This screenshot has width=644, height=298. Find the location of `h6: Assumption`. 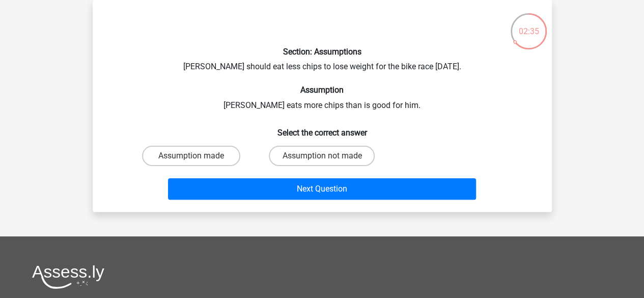

h6: Assumption is located at coordinates (322, 89).